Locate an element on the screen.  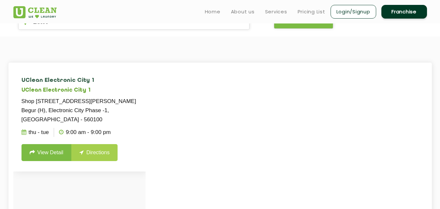
a: Login/Signup is located at coordinates (354, 12).